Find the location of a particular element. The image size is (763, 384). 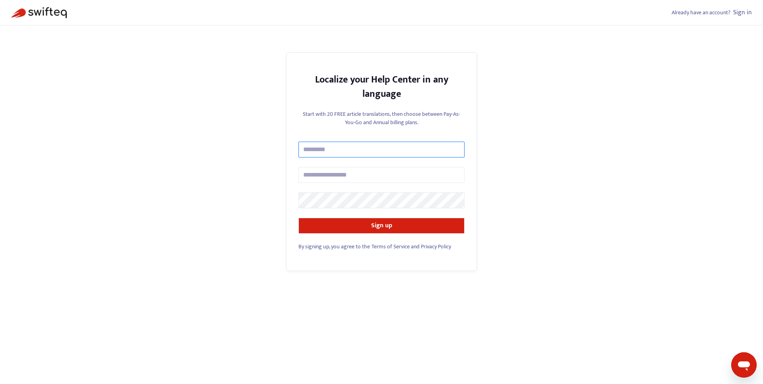

p: Start with 20 FREE article translations, then choose between Pay-As-You-Go and Annual billing plans. is located at coordinates (381, 118).